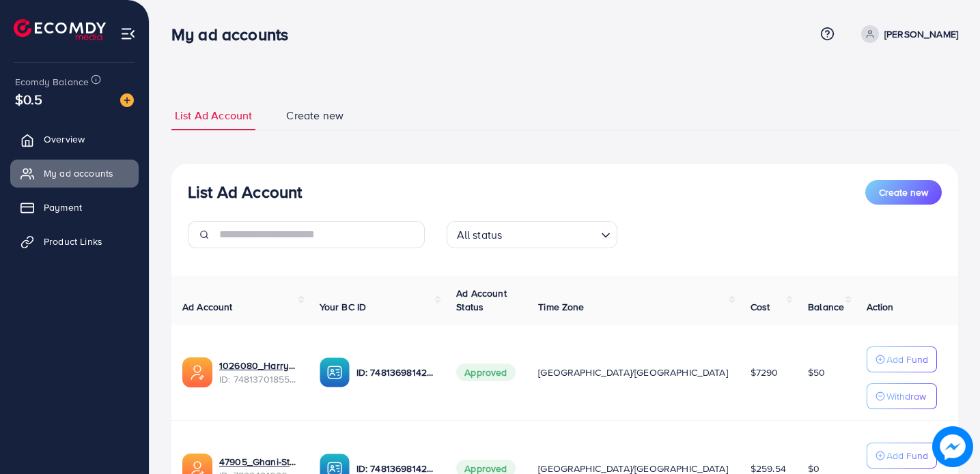 This screenshot has width=980, height=474. What do you see at coordinates (481, 300) in the screenshot?
I see `span: Ad Account Status` at bounding box center [481, 300].